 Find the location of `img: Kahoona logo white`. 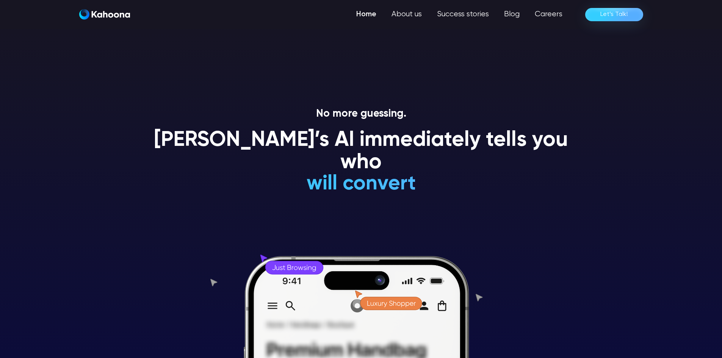

img: Kahoona logo white is located at coordinates (105, 14).